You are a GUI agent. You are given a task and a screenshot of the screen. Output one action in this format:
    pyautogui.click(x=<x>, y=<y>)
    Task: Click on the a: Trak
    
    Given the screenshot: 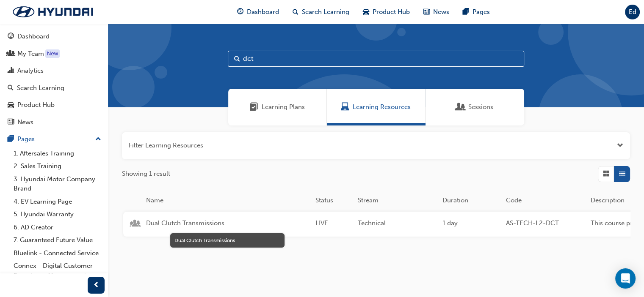 What is the action you would take?
    pyautogui.click(x=53, y=12)
    